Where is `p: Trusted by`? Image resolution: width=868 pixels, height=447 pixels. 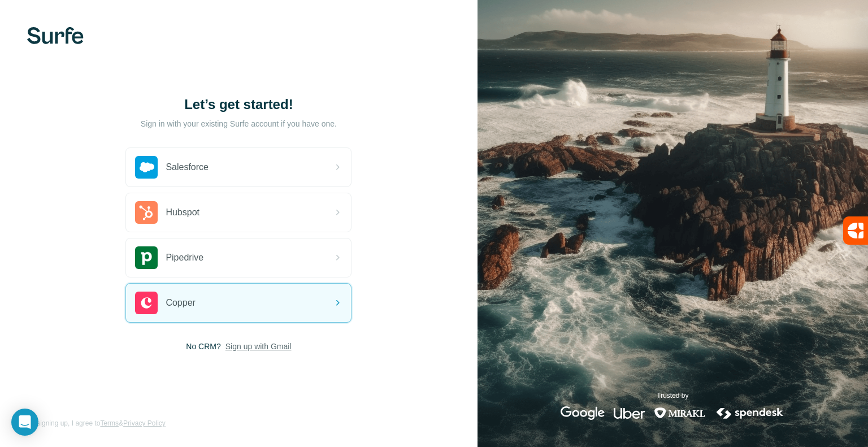 p: Trusted by is located at coordinates (672, 396).